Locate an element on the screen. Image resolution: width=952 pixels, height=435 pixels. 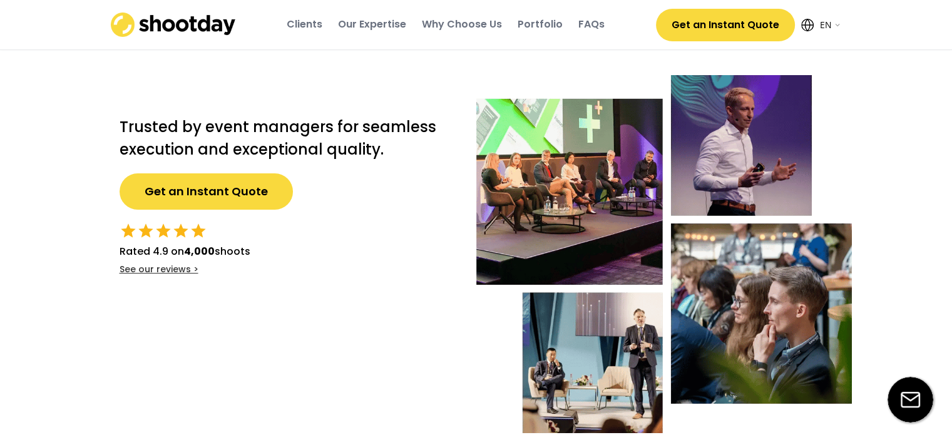
div: Why Choose Us is located at coordinates (462, 24).